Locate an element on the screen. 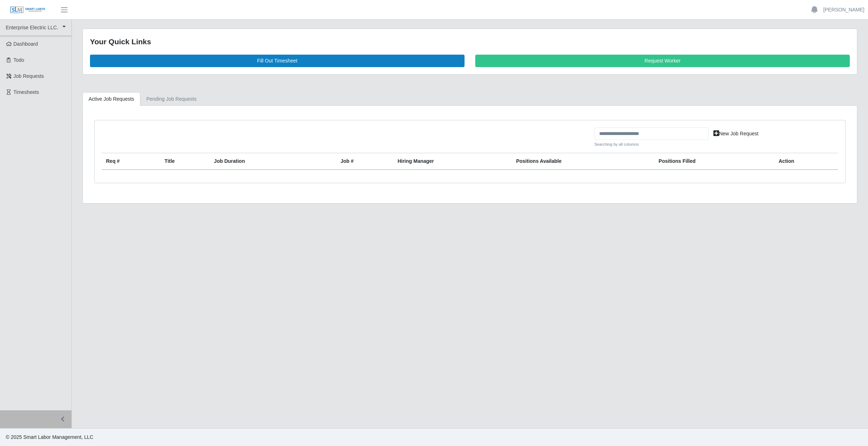  div: Your Quick Links is located at coordinates (470, 42).